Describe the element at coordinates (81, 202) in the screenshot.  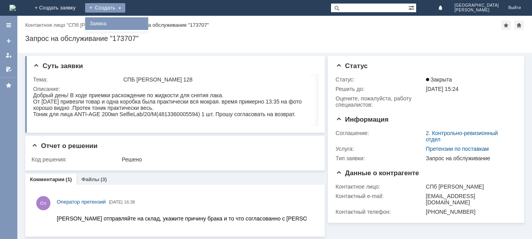
I see `span: Оператор претензий` at that location.